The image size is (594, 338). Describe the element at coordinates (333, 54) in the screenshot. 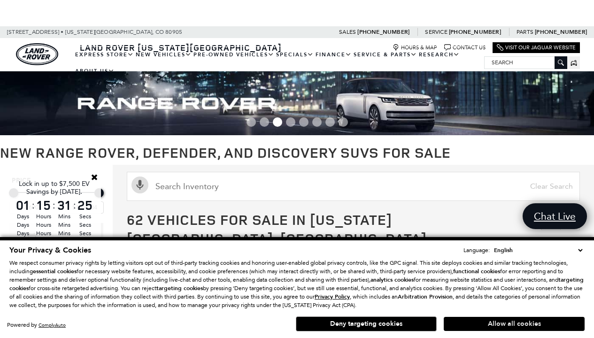

I see `a: Finance` at that location.